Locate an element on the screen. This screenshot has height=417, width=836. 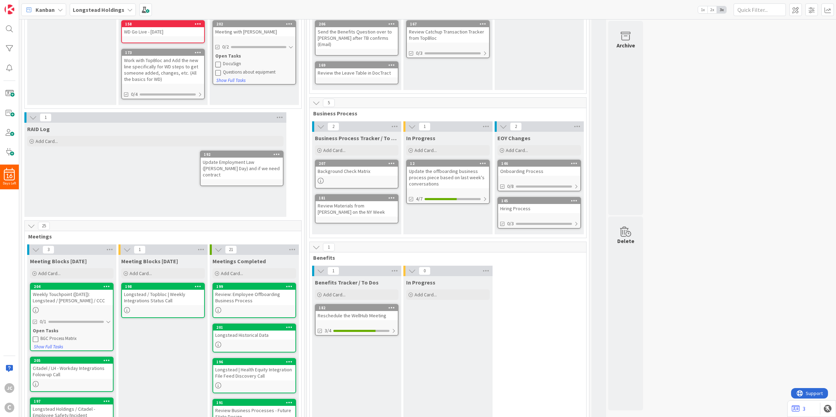
div: Longstead / Topbloc | Weekly Integrations Status Call is located at coordinates (163, 297).